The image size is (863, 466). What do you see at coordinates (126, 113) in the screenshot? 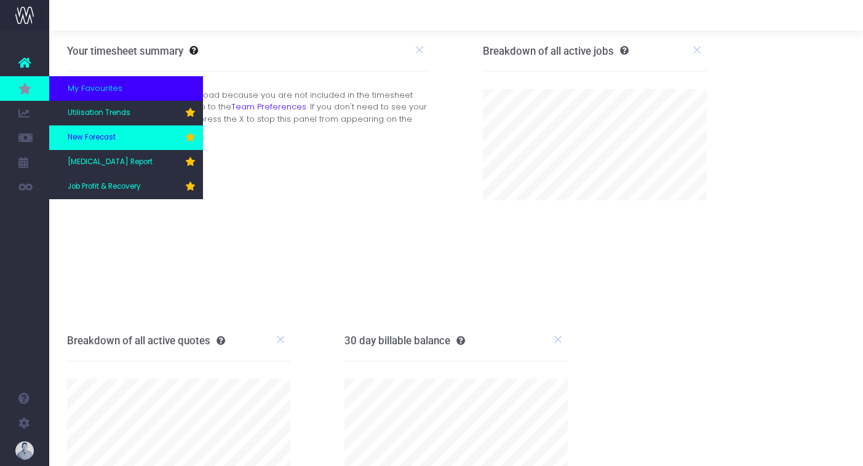
I see `a: Utilisation Trends` at bounding box center [126, 113].